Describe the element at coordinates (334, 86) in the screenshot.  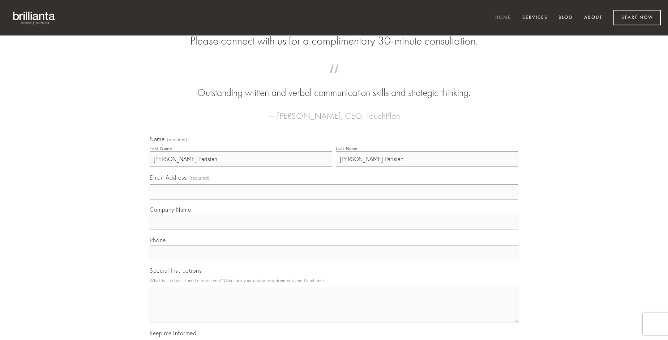
I see `blockquote: Outstanding written and verbal communication skills and strategic thinking.` at that location.